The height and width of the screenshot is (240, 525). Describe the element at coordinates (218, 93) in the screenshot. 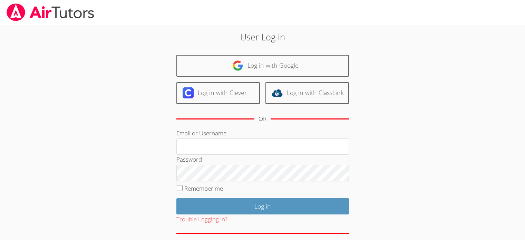

I see `a: Log in with Clever` at that location.